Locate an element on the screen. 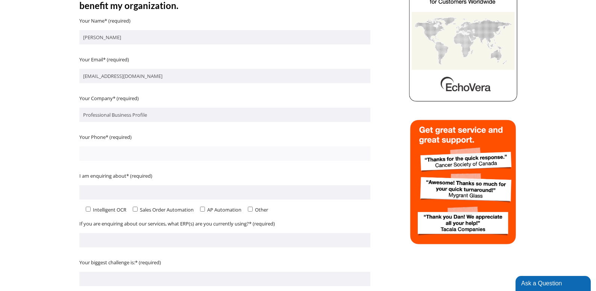  p: Your Company* (required) is located at coordinates (225, 98).